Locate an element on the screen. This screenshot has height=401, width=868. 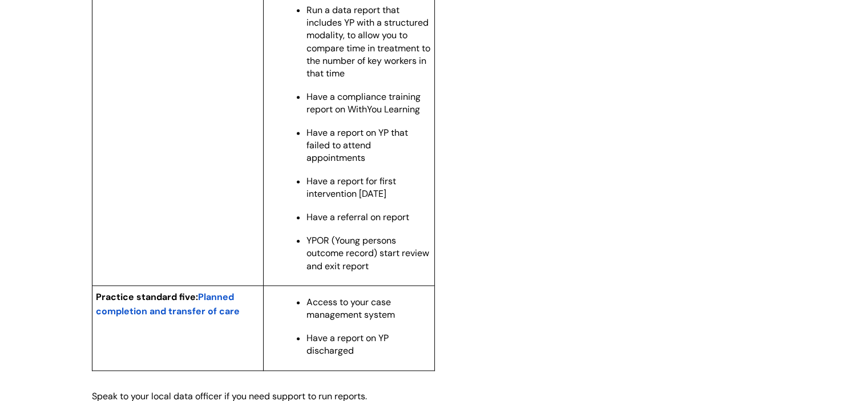
span: YPOR (Young persons outcome record) start review and exit report is located at coordinates (368, 253).